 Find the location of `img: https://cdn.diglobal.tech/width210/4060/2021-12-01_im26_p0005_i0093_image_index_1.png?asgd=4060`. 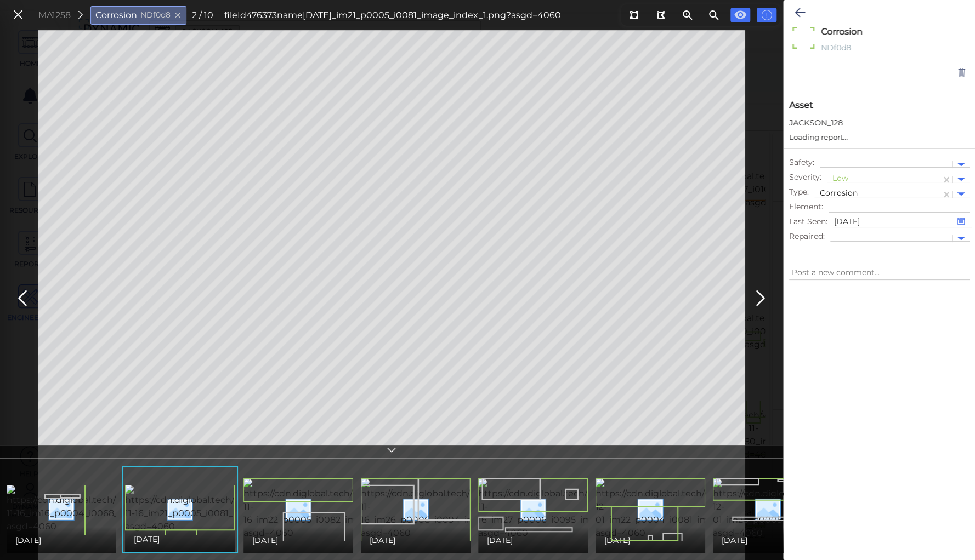

img: https://cdn.diglobal.tech/width210/4060/2021-12-01_im26_p0005_i0093_image_index_1.png?asgd=4060 is located at coordinates (813, 509).